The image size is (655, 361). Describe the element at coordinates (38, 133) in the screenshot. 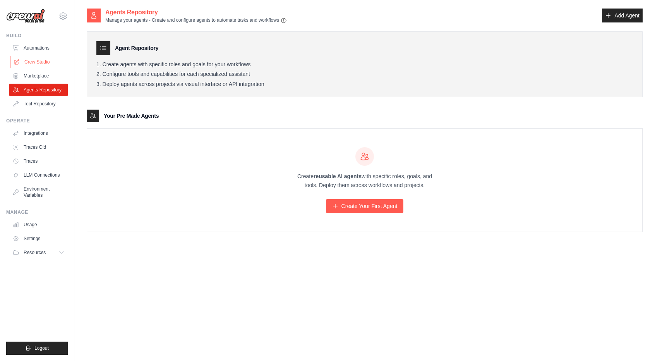

I see `a: Integrations` at that location.